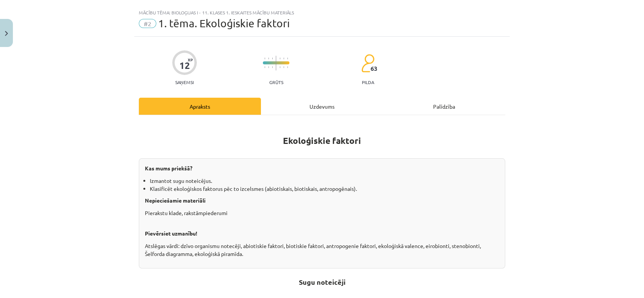 The image size is (644, 298). Describe the element at coordinates (322, 106) in the screenshot. I see `div: Uzdevums` at that location.